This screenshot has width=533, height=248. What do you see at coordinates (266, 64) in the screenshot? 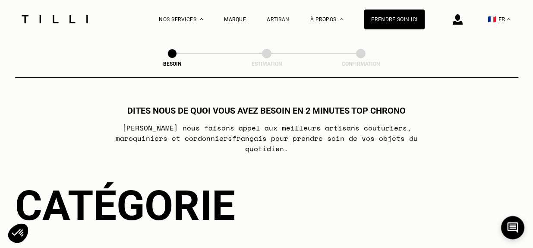
I see `div: Estimation` at bounding box center [266, 64].